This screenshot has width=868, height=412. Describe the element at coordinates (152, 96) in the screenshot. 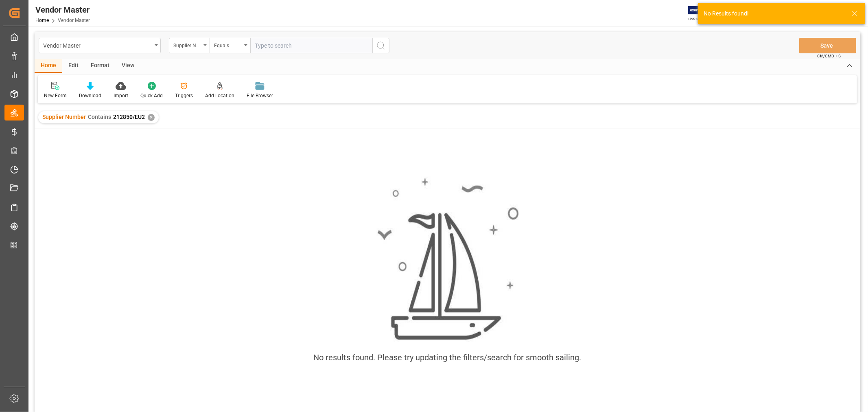

I see `div: Quick Add` at that location.